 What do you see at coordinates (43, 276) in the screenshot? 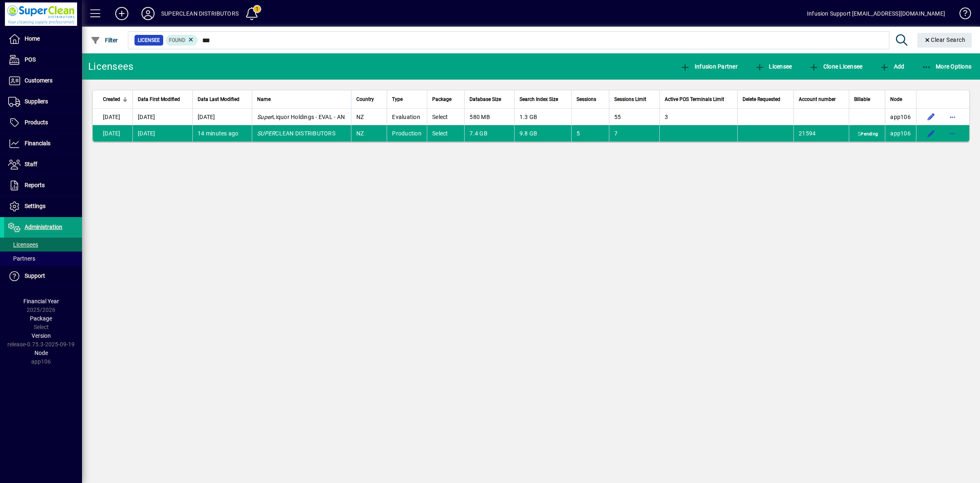
I see `a: Support` at bounding box center [43, 276].